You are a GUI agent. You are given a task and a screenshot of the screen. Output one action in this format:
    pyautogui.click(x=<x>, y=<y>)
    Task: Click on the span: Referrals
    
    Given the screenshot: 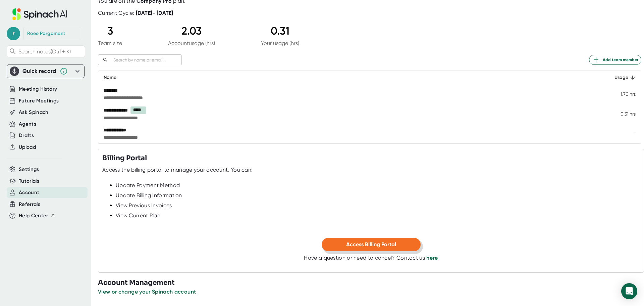 What is the action you would take?
    pyautogui.click(x=29, y=204)
    